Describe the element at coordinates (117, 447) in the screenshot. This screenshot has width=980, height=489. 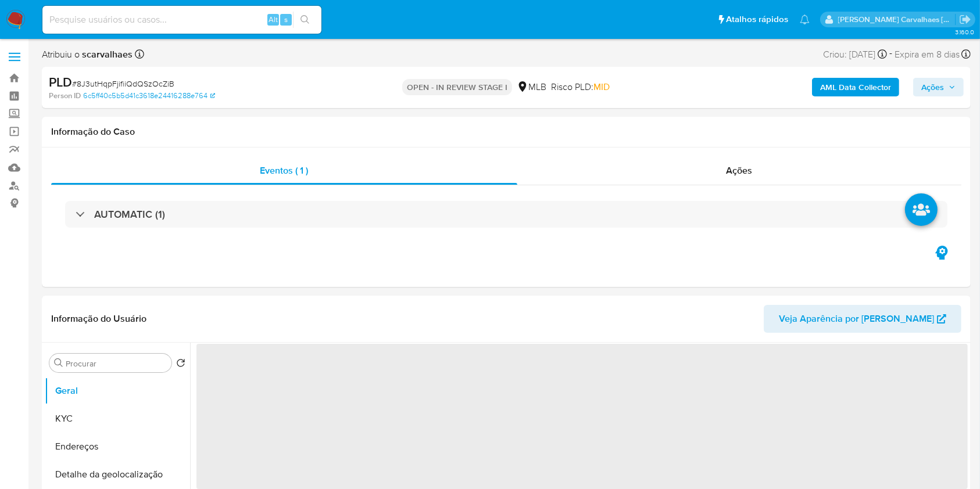
I see `button: Endereços` at that location.